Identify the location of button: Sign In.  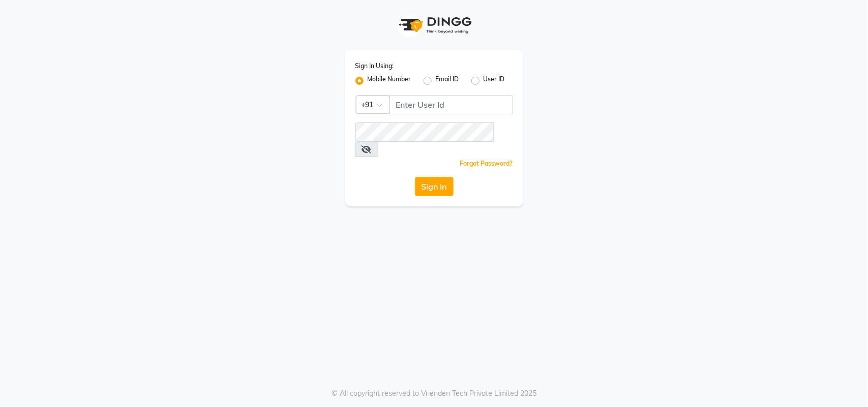
(434, 187).